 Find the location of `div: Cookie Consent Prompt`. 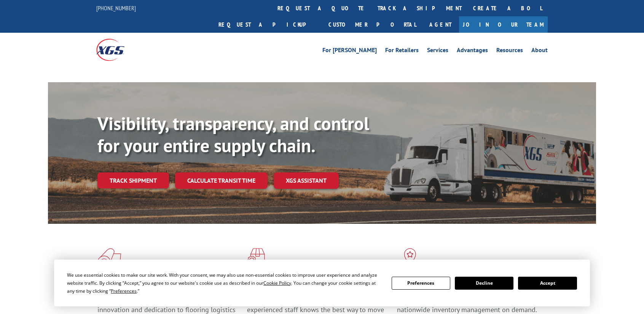

div: Cookie Consent Prompt is located at coordinates (322, 283).